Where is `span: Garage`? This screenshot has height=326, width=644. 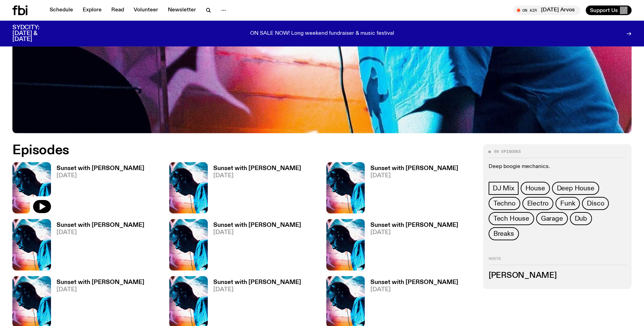 span: Garage is located at coordinates (552, 219).